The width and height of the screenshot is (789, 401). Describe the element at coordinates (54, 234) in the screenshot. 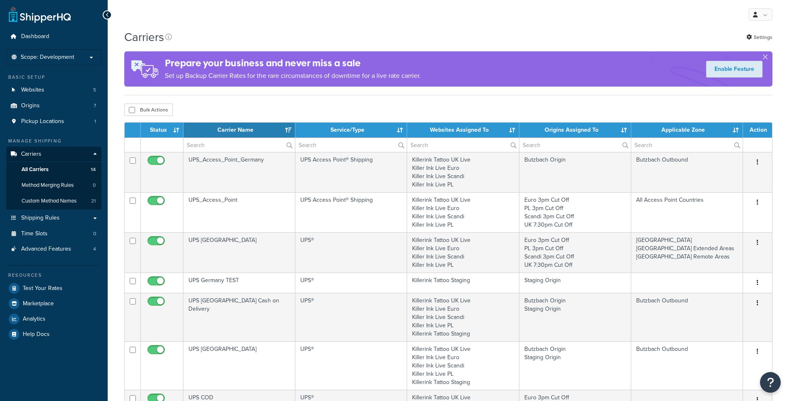

I see `li: Time Slots` at that location.